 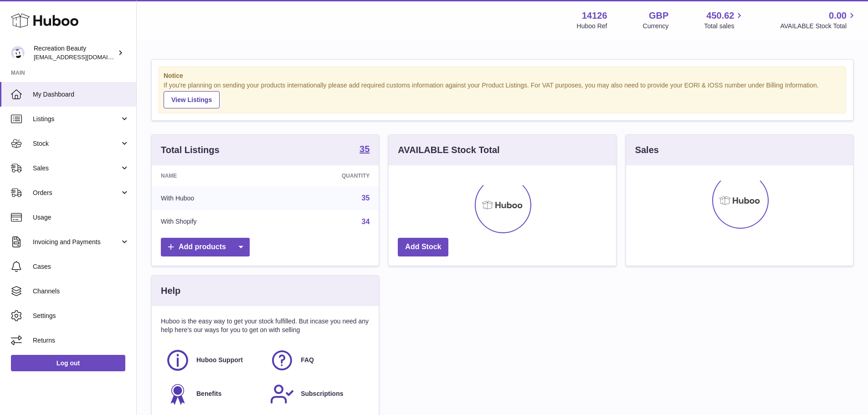 What do you see at coordinates (209, 393) in the screenshot?
I see `span: Benefits` at bounding box center [209, 393].